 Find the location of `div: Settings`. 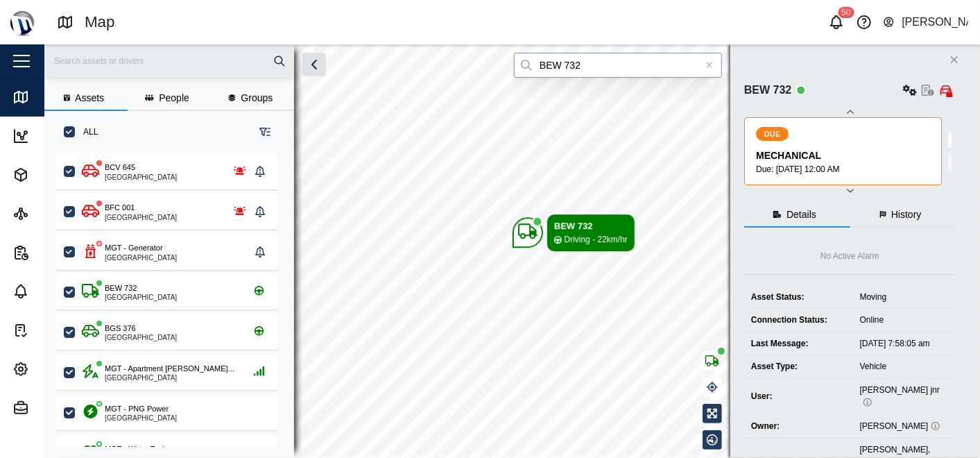

div: Settings is located at coordinates (59, 369).